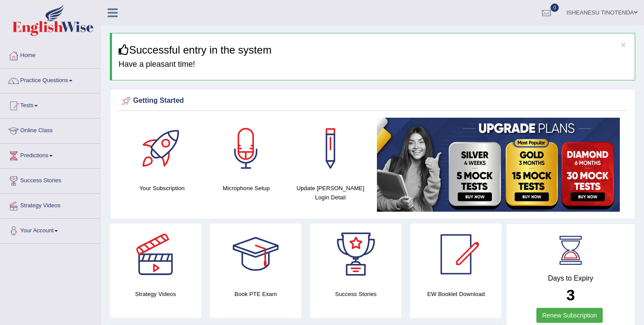 This screenshot has height=325, width=644. Describe the element at coordinates (51, 229) in the screenshot. I see `a: Your Account` at that location.